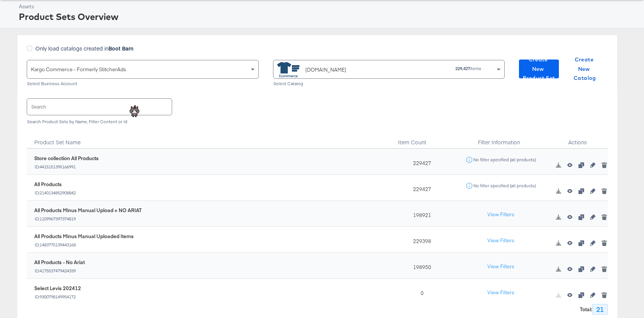  Describe the element at coordinates (84, 236) in the screenshot. I see `div: All Products Minus Manual Uploaded Items` at that location.